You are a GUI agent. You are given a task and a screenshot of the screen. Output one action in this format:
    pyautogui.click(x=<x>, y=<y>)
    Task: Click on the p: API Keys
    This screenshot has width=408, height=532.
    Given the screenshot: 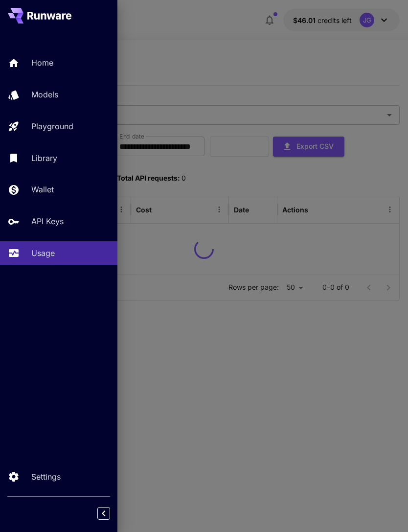 What is the action you would take?
    pyautogui.click(x=48, y=221)
    